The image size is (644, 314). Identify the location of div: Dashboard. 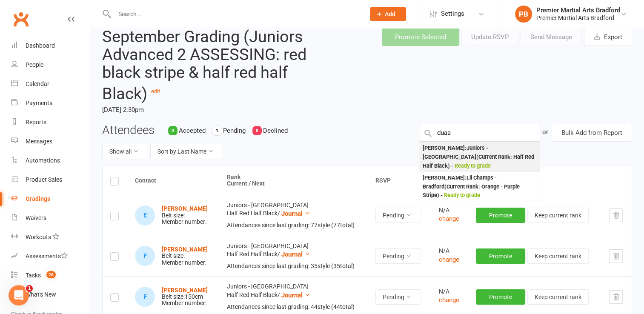
(40, 46).